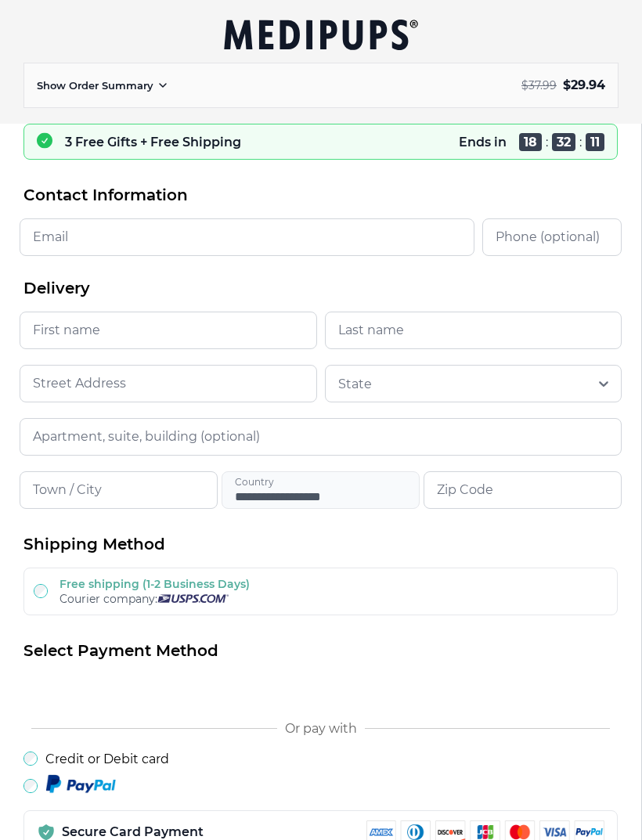 Image resolution: width=642 pixels, height=840 pixels. I want to click on h2: Shipping Method, so click(320, 544).